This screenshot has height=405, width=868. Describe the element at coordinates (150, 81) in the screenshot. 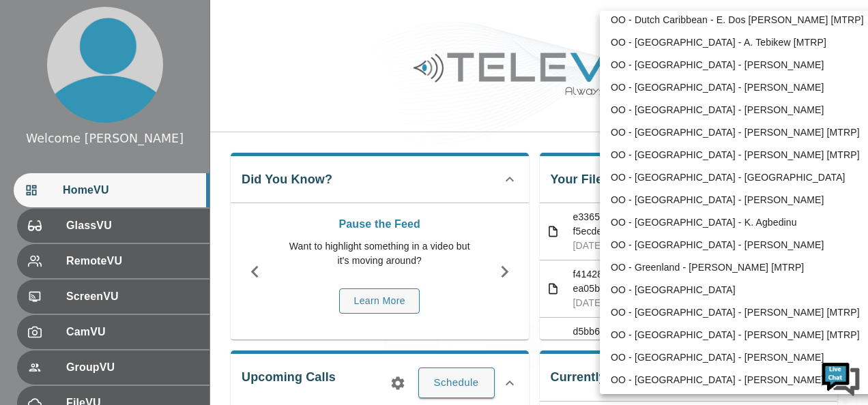

I see `div: Chat with us now` at that location.